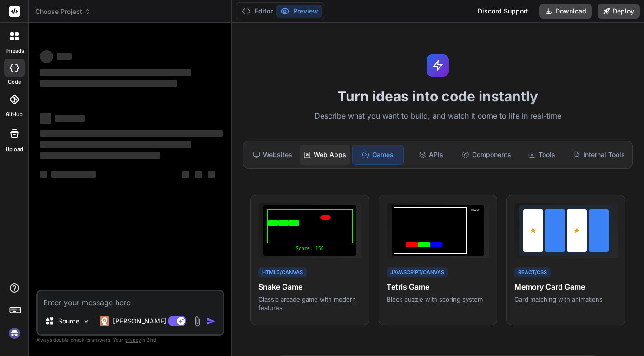 The image size is (644, 356). I want to click on button: Preview, so click(299, 11).